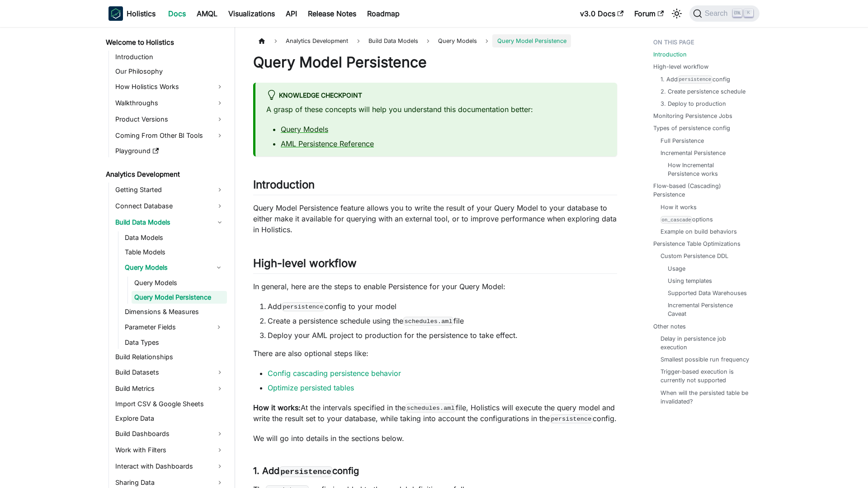 The height and width of the screenshot is (488, 868). What do you see at coordinates (683, 141) in the screenshot?
I see `a: Full Persistence` at bounding box center [683, 141].